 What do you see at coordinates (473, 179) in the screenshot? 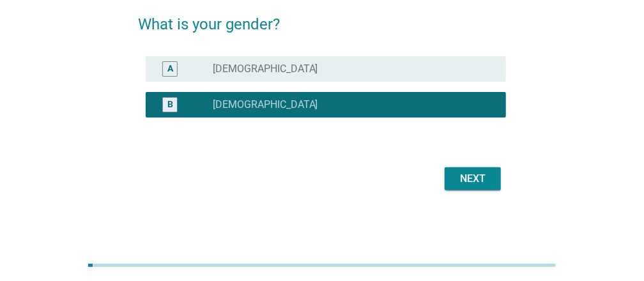
I see `div: Next` at bounding box center [473, 179].